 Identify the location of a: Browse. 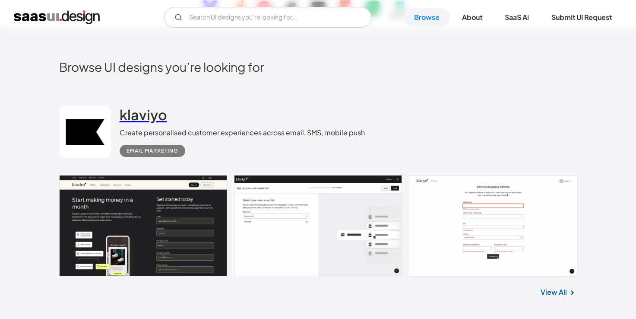
(427, 17).